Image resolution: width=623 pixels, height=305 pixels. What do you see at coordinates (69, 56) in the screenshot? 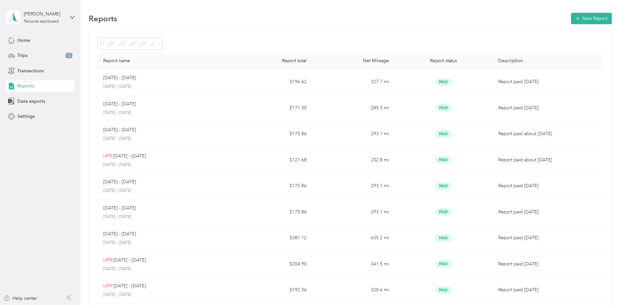
I see `span: 2` at bounding box center [69, 56].